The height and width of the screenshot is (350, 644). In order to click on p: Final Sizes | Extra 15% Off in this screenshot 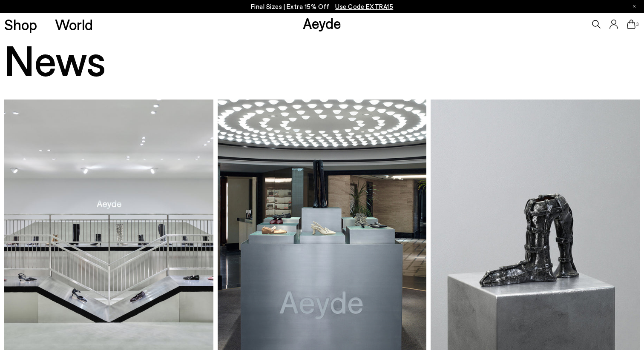, I will do `click(322, 6)`.